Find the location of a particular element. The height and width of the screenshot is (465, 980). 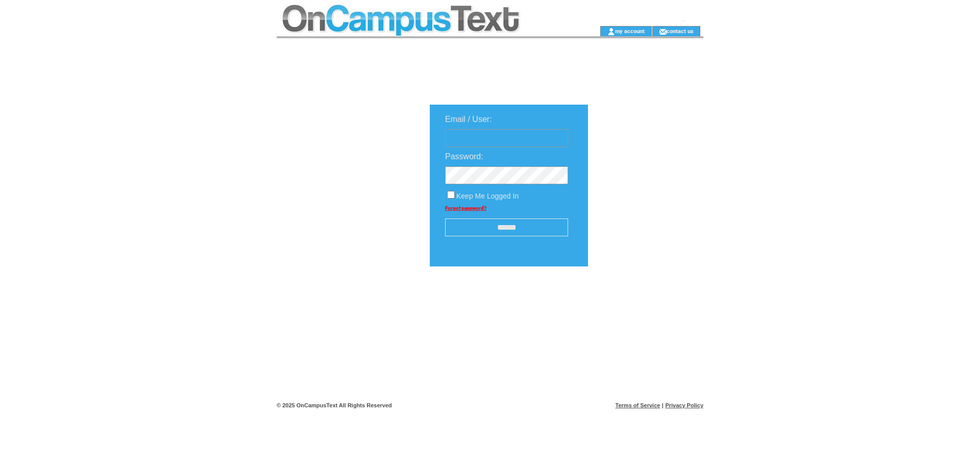

a: Privacy Policy is located at coordinates (684, 405).